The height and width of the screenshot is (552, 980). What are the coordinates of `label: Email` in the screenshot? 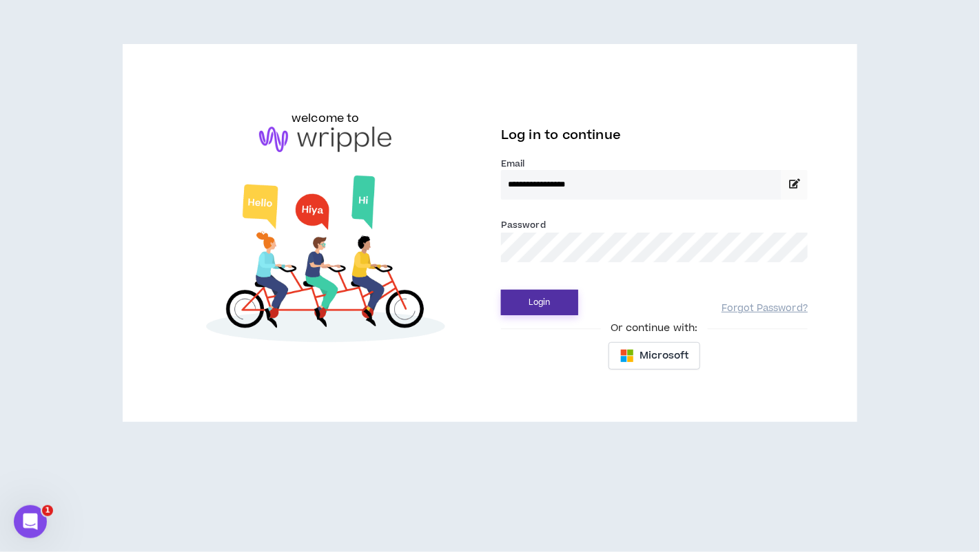 It's located at (654, 164).